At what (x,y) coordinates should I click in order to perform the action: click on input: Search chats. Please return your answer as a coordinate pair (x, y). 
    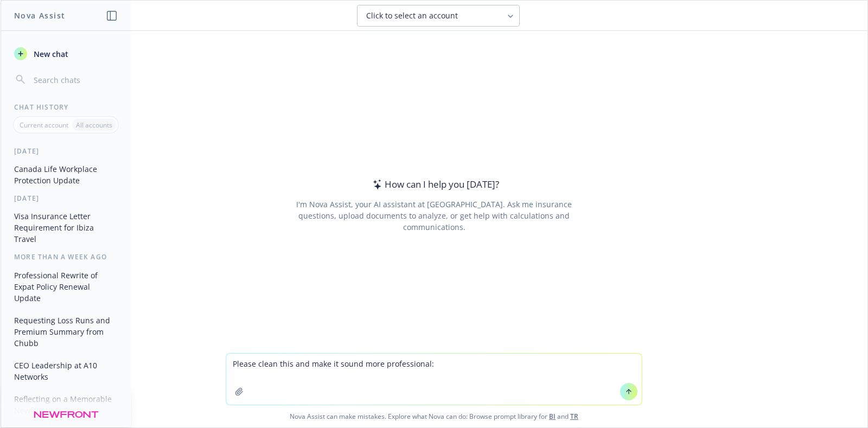
    Looking at the image, I should click on (75, 80).